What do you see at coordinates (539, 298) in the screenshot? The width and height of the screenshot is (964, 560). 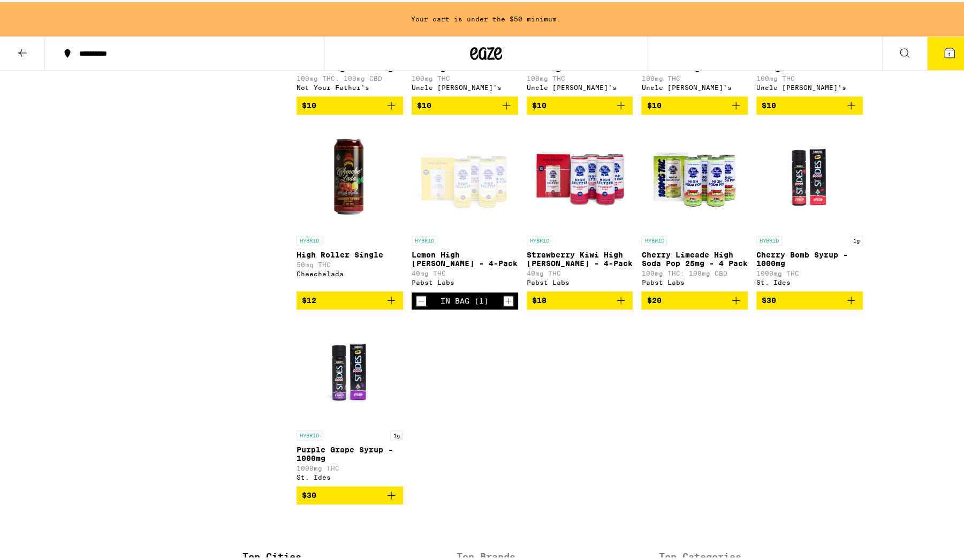 I see `span: $18` at bounding box center [539, 298].